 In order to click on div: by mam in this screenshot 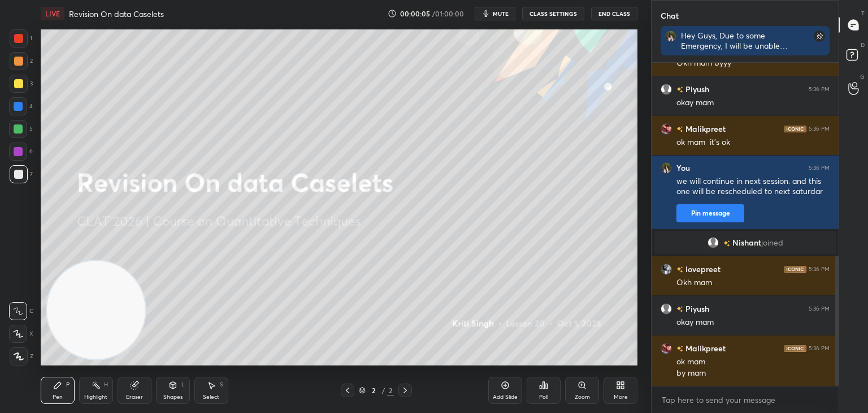, I will do `click(753, 373)`.